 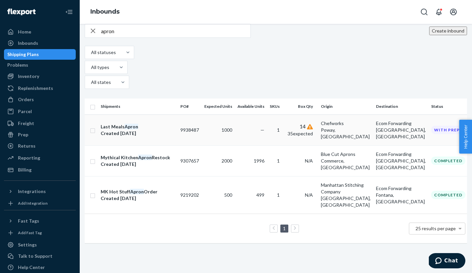 I want to click on a: Returns, so click(x=40, y=146).